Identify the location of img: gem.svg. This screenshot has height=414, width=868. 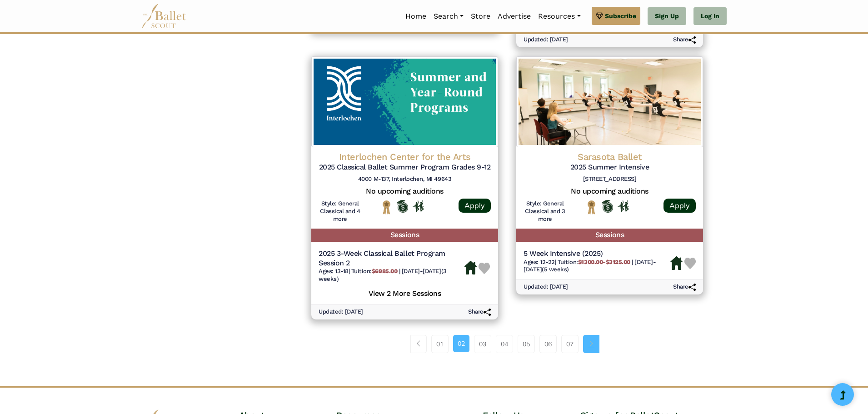
(599, 16).